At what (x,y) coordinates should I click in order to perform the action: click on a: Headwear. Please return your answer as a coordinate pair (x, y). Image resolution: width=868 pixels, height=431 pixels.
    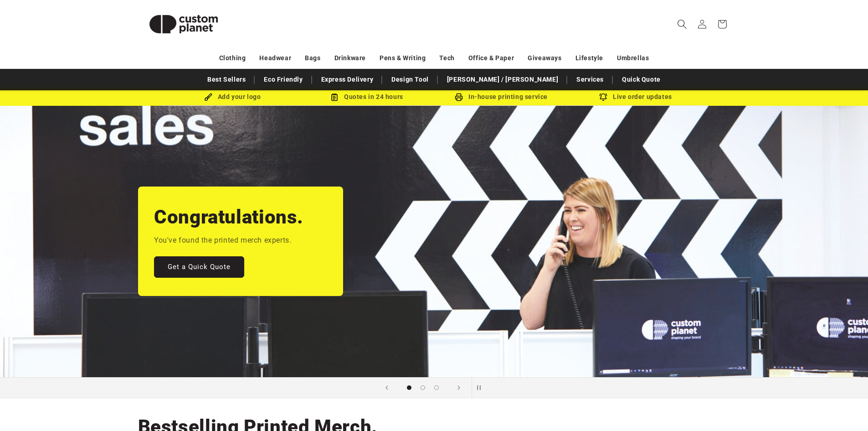
    Looking at the image, I should click on (275, 58).